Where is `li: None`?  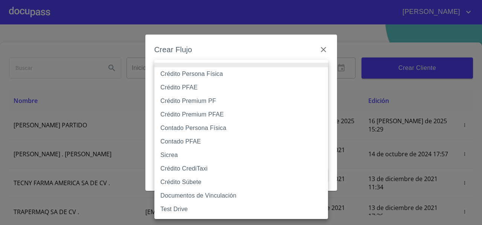
li: None is located at coordinates (241, 65).